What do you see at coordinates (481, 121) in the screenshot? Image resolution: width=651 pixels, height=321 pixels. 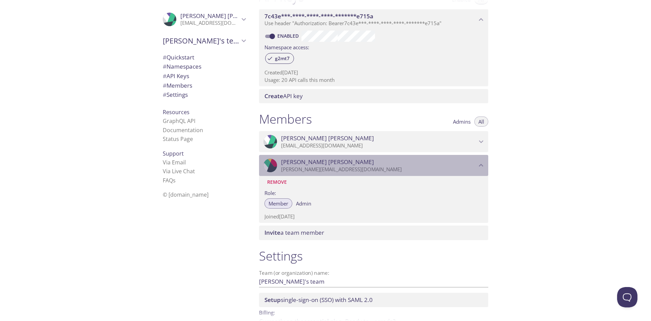 I see `button: All` at bounding box center [481, 121].